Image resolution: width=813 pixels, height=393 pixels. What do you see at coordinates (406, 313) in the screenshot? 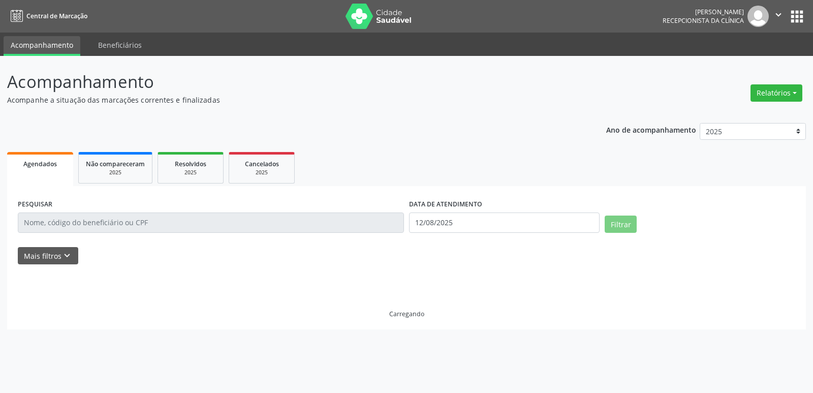
I see `div: Carregando` at bounding box center [406, 313].